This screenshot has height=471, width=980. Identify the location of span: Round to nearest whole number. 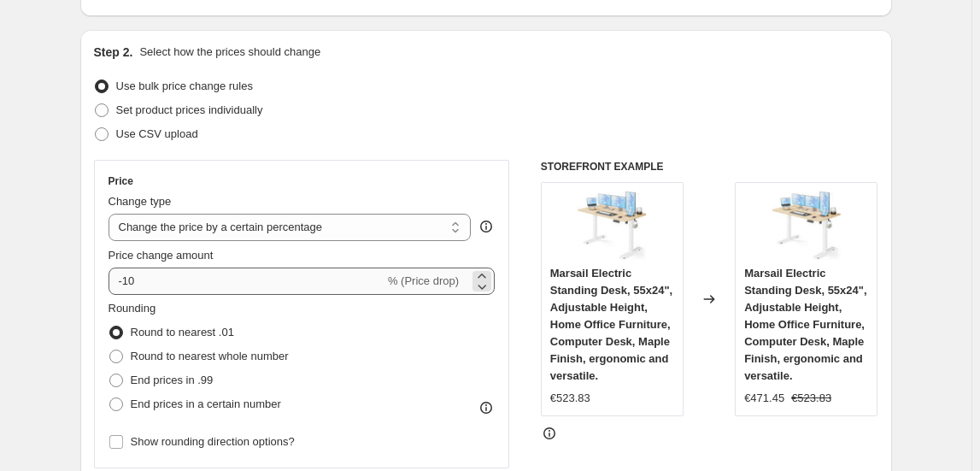
(210, 356).